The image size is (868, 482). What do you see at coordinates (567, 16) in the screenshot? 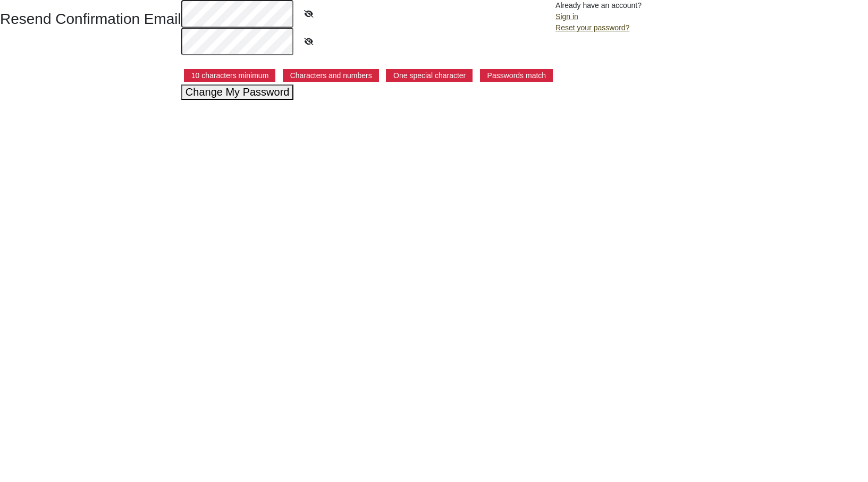
I see `a: Sign in` at bounding box center [567, 16].